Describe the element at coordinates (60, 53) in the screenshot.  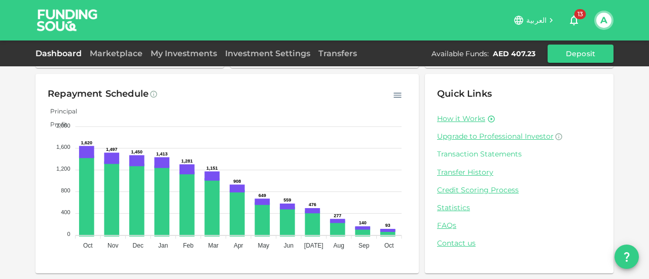
I see `a: Dashboard` at that location.